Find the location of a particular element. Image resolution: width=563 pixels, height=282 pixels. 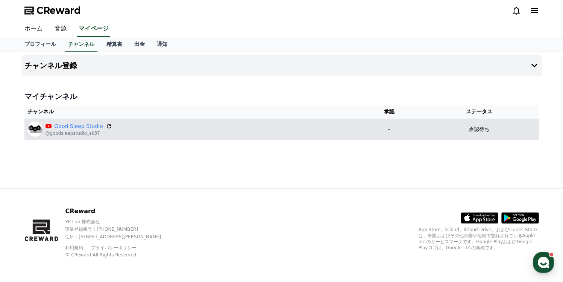

a: Settings is located at coordinates (121, 229).